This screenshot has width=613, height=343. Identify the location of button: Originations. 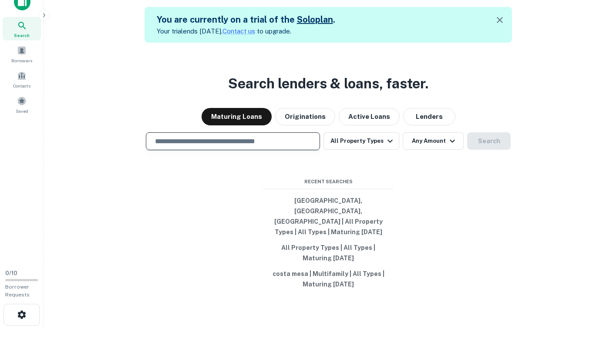
(305, 117).